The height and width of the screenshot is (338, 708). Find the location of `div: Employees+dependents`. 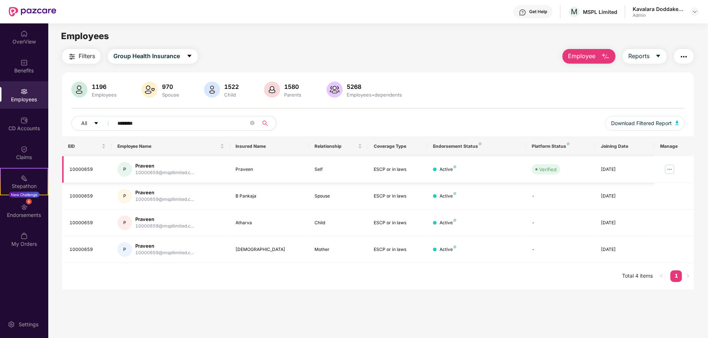

div: Employees+dependents is located at coordinates (375, 95).